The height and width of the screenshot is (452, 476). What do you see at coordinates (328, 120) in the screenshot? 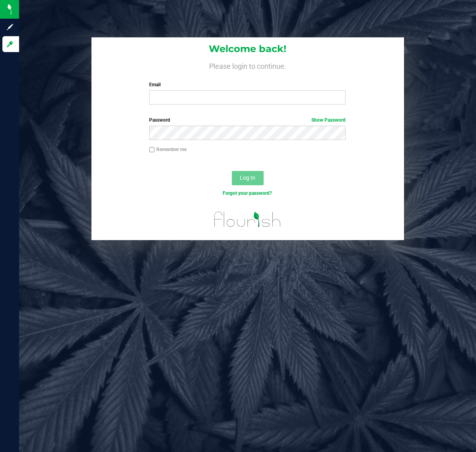
I see `a: Show Password` at bounding box center [328, 120].